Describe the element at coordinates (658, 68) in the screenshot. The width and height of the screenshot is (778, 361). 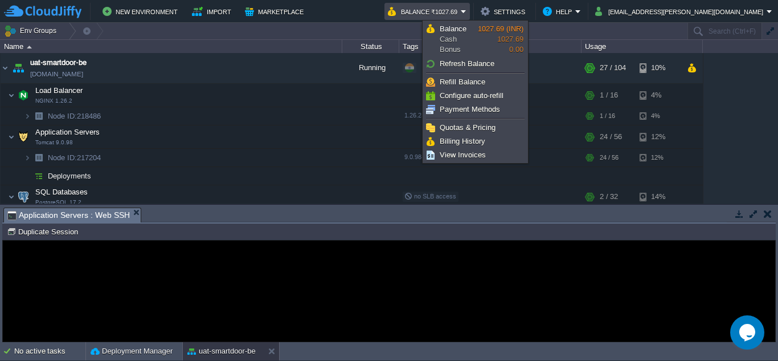
I see `div: 10%` at that location.